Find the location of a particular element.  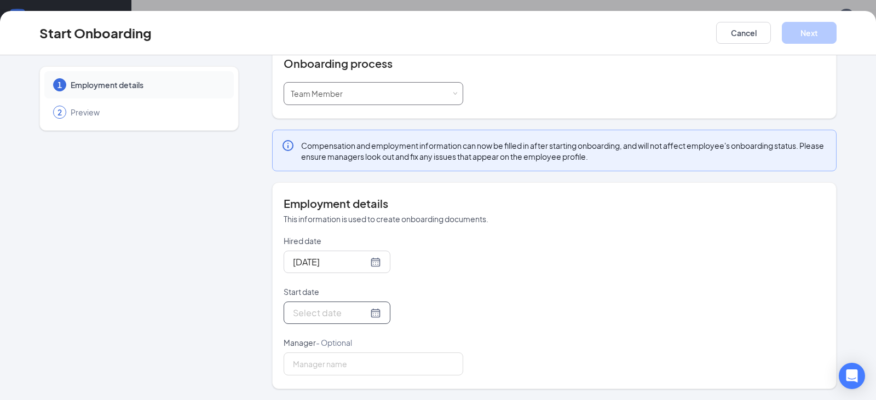

h4: Onboarding process is located at coordinates (554, 63).